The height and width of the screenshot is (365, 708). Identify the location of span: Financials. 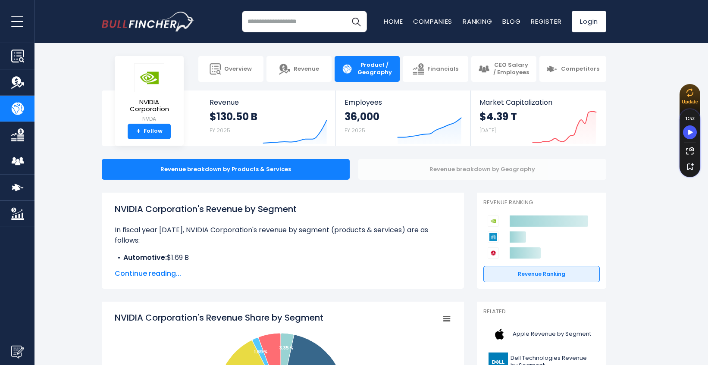
(443, 69).